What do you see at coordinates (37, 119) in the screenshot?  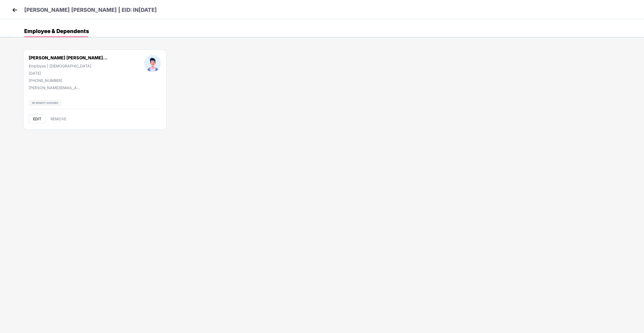 I see `button: EDIT` at bounding box center [37, 119].